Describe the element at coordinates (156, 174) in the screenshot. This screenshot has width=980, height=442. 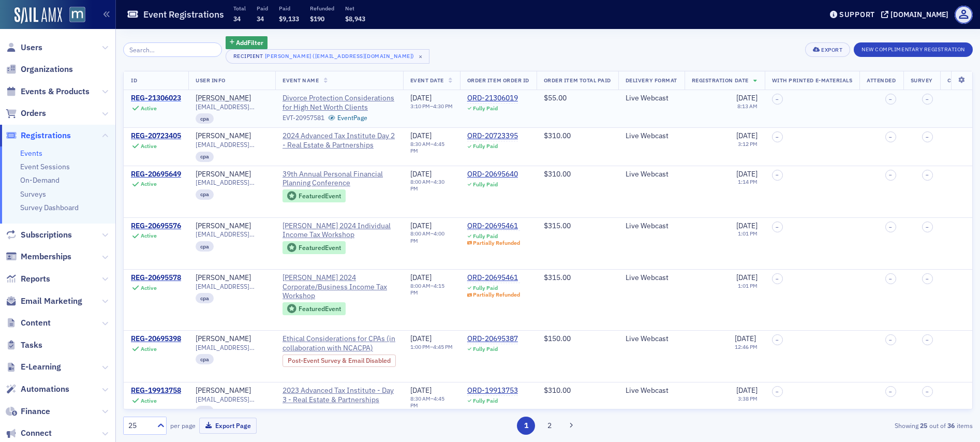
I see `a: REG-20695649` at that location.